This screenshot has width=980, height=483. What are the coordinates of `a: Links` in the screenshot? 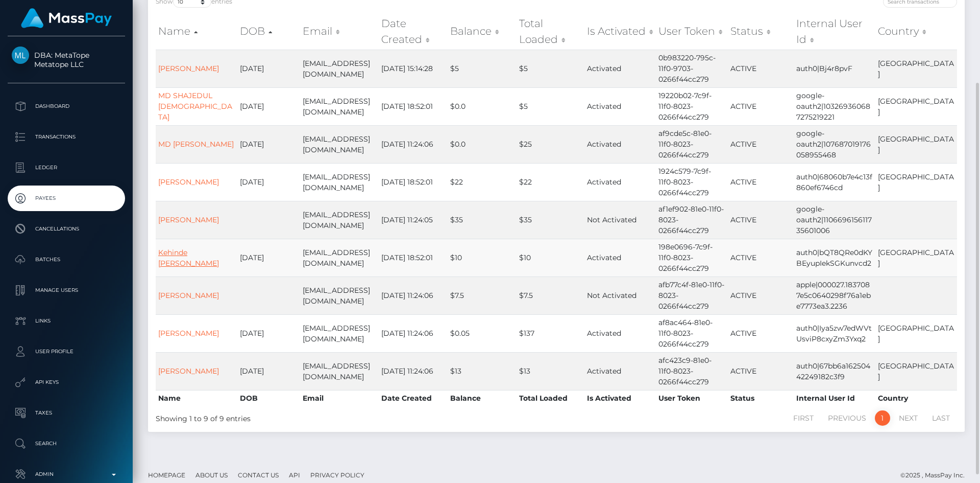 It's located at (67, 321).